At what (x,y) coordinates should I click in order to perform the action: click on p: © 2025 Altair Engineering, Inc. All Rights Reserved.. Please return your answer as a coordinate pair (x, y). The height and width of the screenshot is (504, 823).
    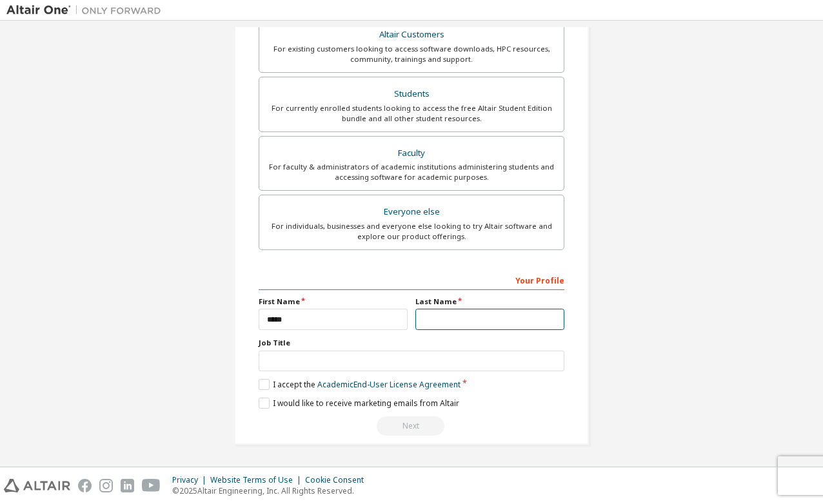
    Looking at the image, I should click on (271, 490).